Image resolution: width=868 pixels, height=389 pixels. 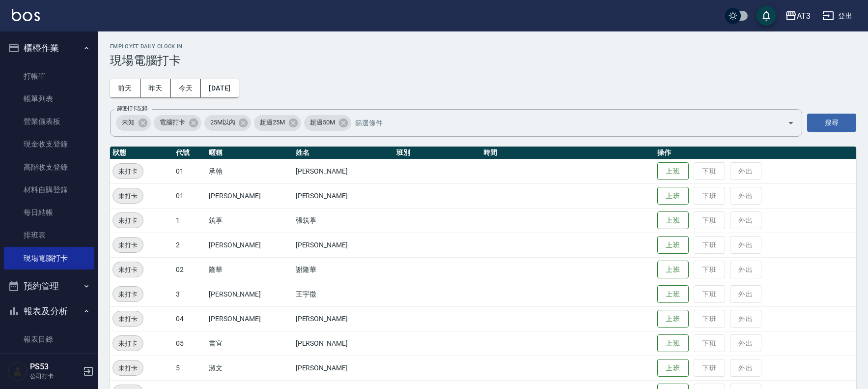 I want to click on a: 帳單列表, so click(x=49, y=99).